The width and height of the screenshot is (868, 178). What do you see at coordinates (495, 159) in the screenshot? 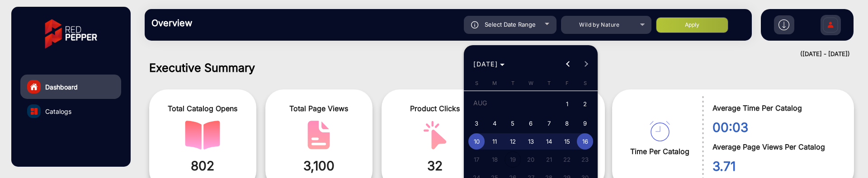
I see `button: August 18, 2025` at bounding box center [495, 159].